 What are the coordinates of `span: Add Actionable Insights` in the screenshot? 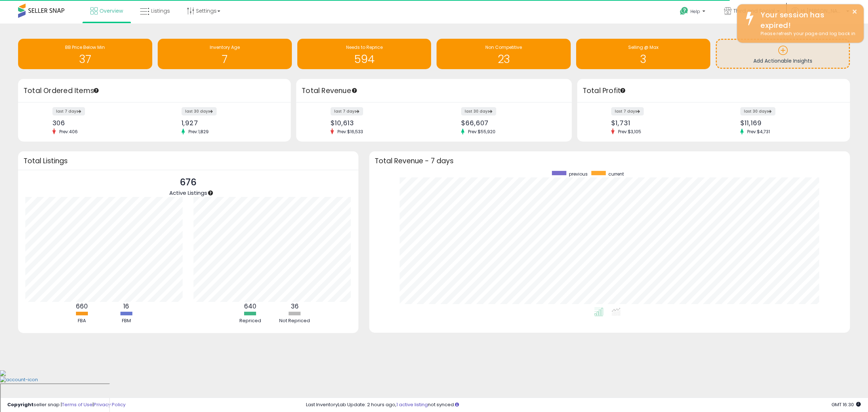 It's located at (783, 61).